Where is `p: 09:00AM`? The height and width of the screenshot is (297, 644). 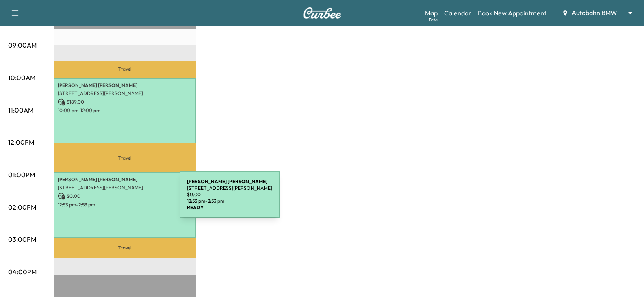
p: 09:00AM is located at coordinates (22, 45).